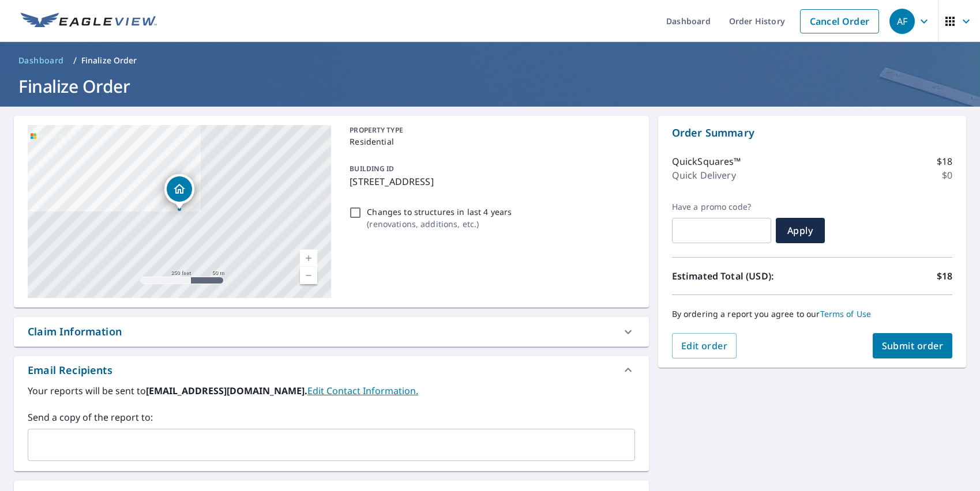 This screenshot has width=980, height=491. Describe the element at coordinates (331, 417) in the screenshot. I see `label: Send a copy of the report to:` at that location.